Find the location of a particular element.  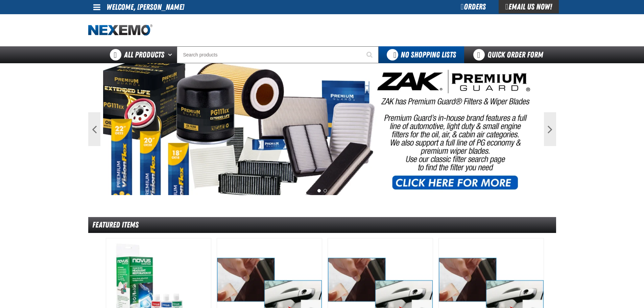

img: PG Filters & Wipers is located at coordinates (322, 129).